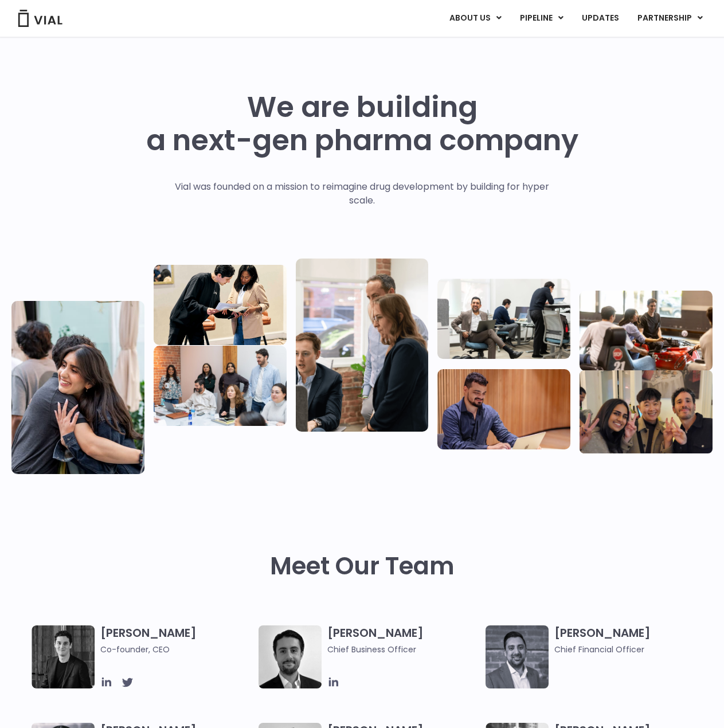  Describe the element at coordinates (362, 194) in the screenshot. I see `p: Vial was founded on a mission to reimagine drug development by building for hyper scale.` at that location.